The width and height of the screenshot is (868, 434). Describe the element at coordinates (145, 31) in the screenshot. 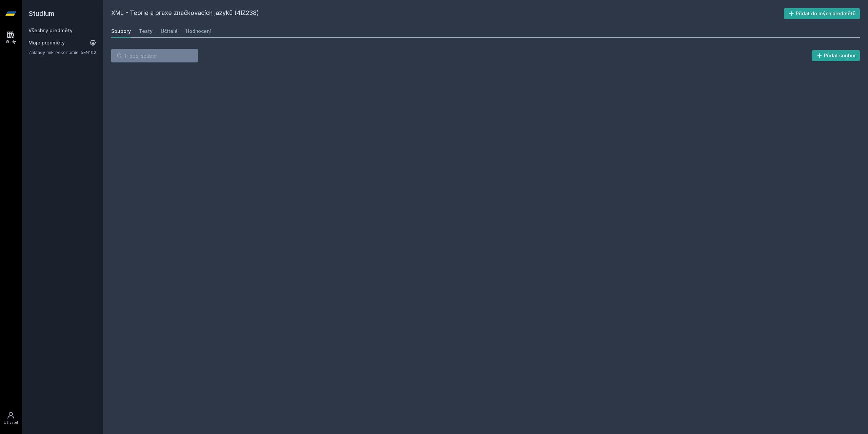

I see `a: Testy` at that location.